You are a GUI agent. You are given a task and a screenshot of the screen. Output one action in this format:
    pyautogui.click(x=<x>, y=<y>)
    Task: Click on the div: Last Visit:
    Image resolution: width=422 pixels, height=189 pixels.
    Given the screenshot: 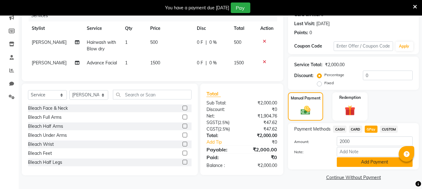 What is the action you would take?
    pyautogui.click(x=305, y=24)
    